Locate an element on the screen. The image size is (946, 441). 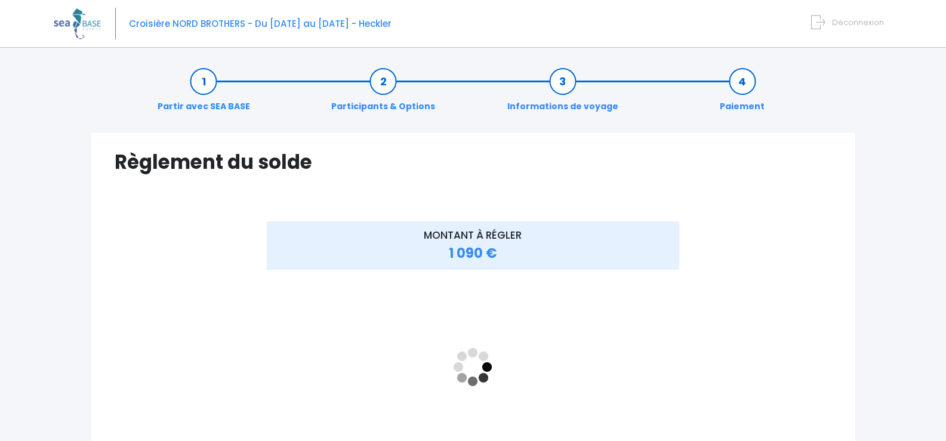
span: MONTANT À RÉGLER is located at coordinates (473, 235).